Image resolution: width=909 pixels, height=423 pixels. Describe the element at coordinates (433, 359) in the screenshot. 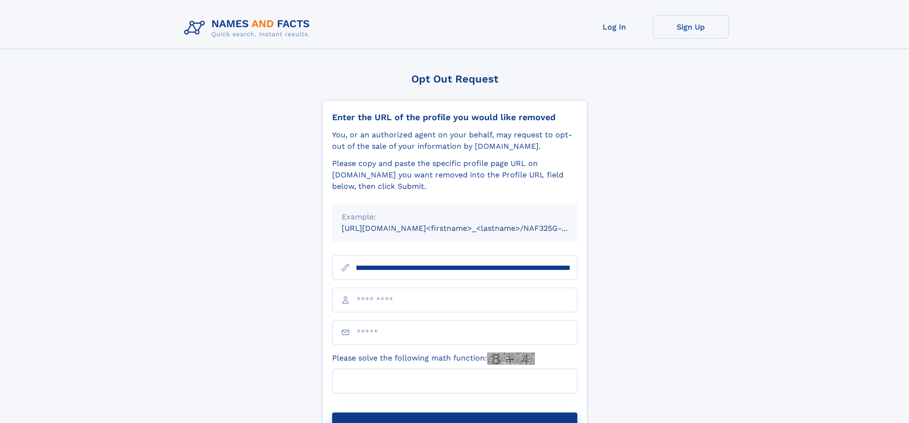

I see `label: Please solve the following math function:` at that location.